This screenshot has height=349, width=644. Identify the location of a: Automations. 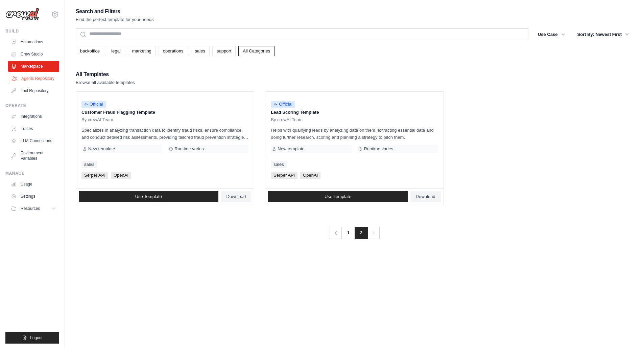
(34, 42).